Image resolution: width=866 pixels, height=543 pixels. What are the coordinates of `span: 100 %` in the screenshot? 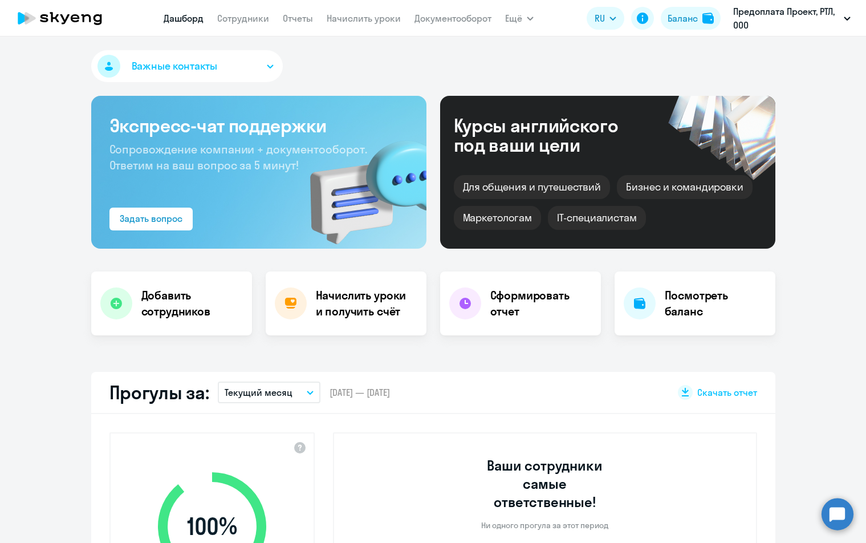 It's located at (212, 526).